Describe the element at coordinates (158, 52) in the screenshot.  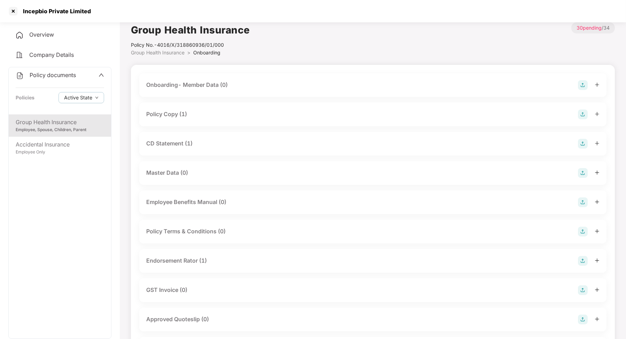
I see `span: Group Health Insurance` at that location.